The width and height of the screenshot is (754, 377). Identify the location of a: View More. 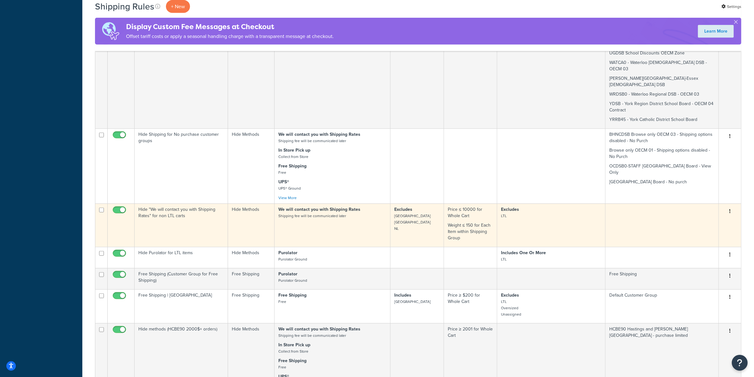
(288, 198).